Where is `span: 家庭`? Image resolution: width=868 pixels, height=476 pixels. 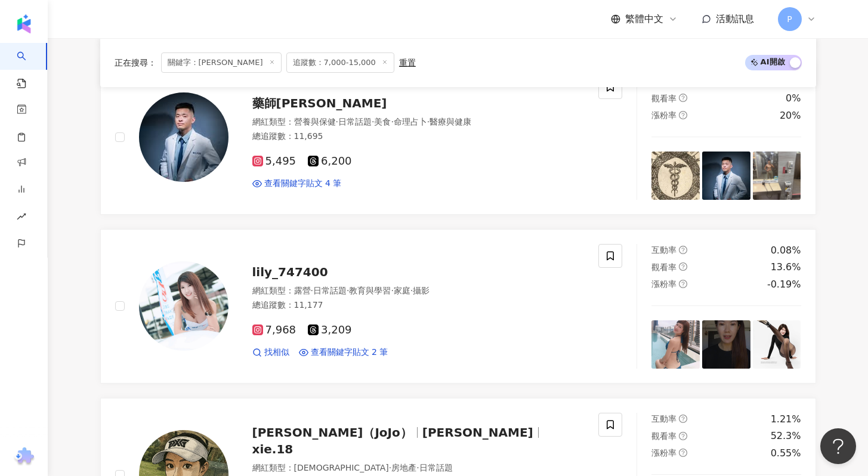
span: 家庭 is located at coordinates (402, 291).